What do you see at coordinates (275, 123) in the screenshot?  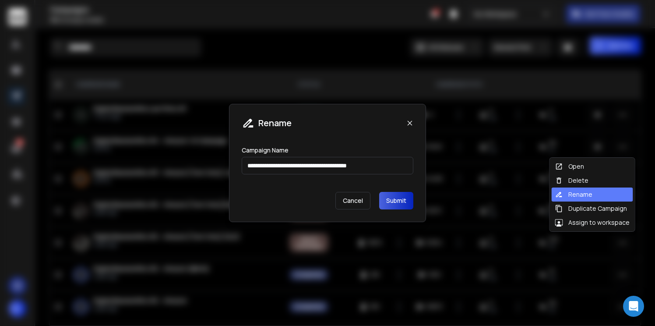 I see `h1: Rename` at bounding box center [275, 123].